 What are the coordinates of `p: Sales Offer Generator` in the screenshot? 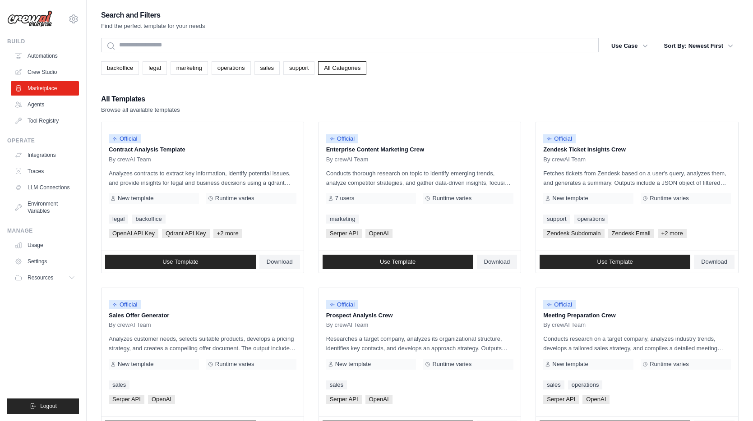 It's located at (203, 316).